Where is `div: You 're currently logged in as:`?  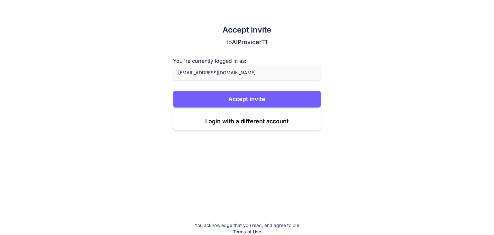
div: You 're currently logged in as: is located at coordinates (247, 61).